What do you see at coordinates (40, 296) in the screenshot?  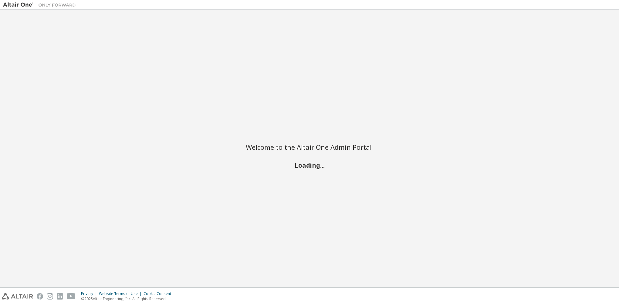 I see `img: facebook.svg` at bounding box center [40, 296].